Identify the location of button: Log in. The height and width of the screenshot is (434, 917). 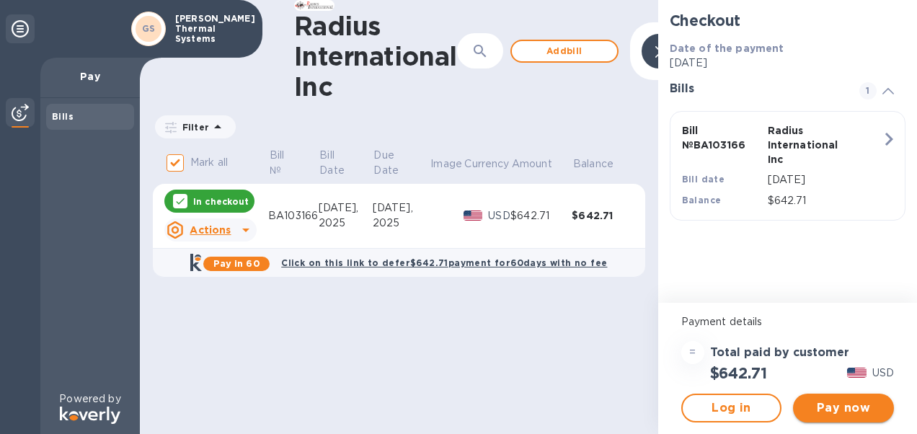
(732, 408).